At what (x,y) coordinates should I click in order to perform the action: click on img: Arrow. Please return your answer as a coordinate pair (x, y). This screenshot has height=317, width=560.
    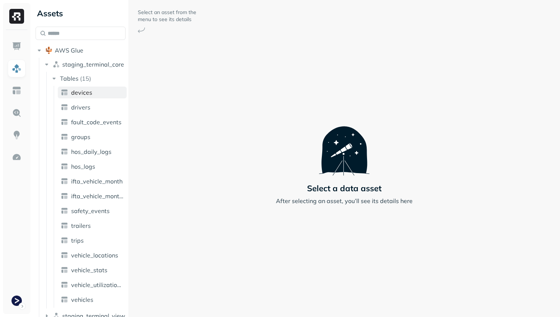
    Looking at the image, I should click on (141, 30).